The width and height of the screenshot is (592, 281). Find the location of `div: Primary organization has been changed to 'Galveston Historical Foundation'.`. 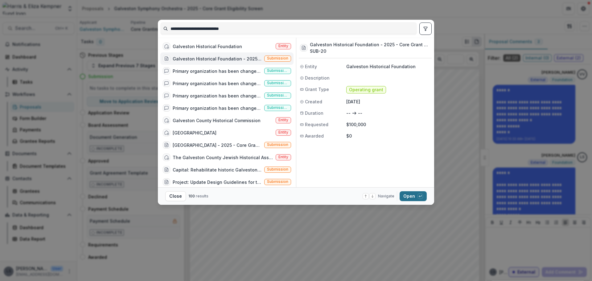

div: Primary organization has been changed to 'Galveston Historical Foundation'. is located at coordinates (217, 96).